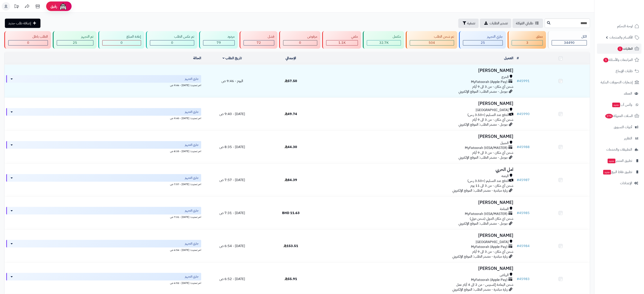 The width and height of the screenshot is (644, 294). What do you see at coordinates (523, 81) in the screenshot?
I see `a: #45991` at bounding box center [523, 81].